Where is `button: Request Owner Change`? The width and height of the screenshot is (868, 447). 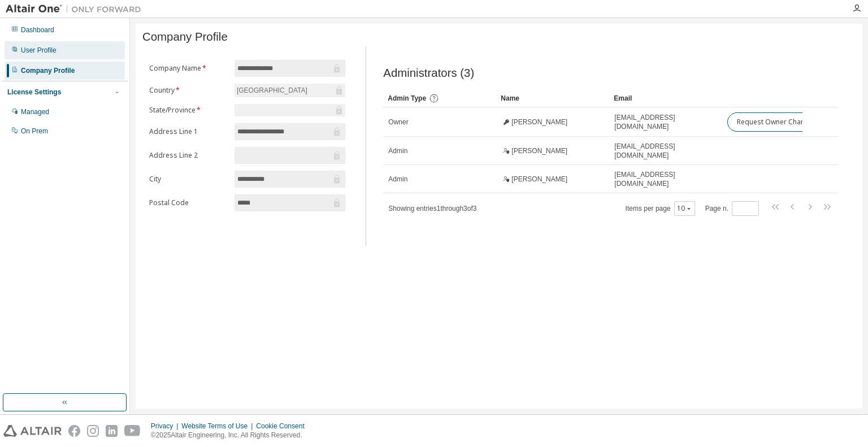 button: Request Owner Change is located at coordinates (775, 122).